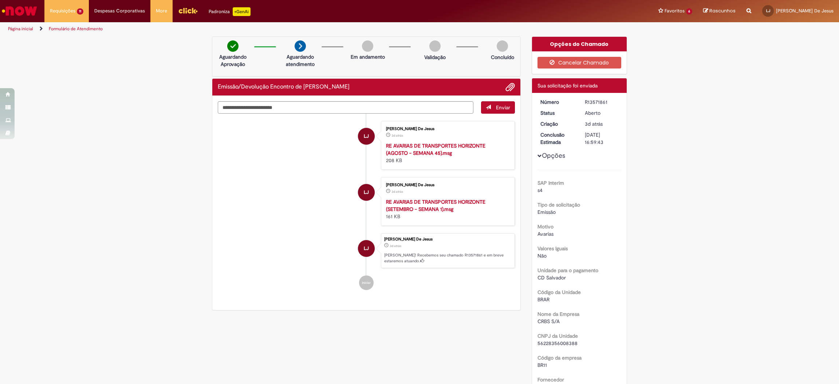 Image resolution: width=839 pixels, height=384 pixels. What do you see at coordinates (559, 292) in the screenshot?
I see `b: Código da Unidade` at bounding box center [559, 292].